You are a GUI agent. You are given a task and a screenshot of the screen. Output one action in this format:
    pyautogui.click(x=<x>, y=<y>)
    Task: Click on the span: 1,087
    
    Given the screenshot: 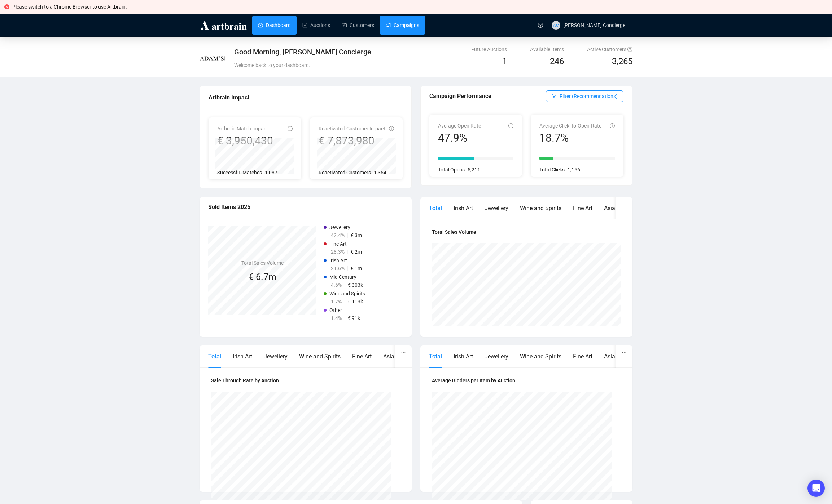 What is the action you would take?
    pyautogui.click(x=271, y=172)
    